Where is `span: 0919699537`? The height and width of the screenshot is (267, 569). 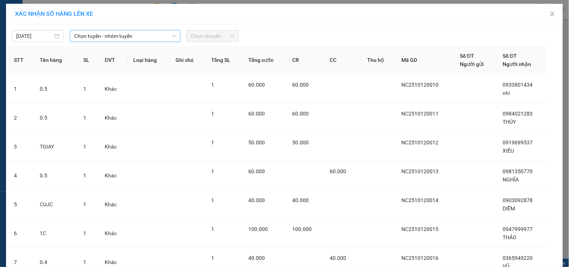
span: 0919699537 is located at coordinates (518, 143).